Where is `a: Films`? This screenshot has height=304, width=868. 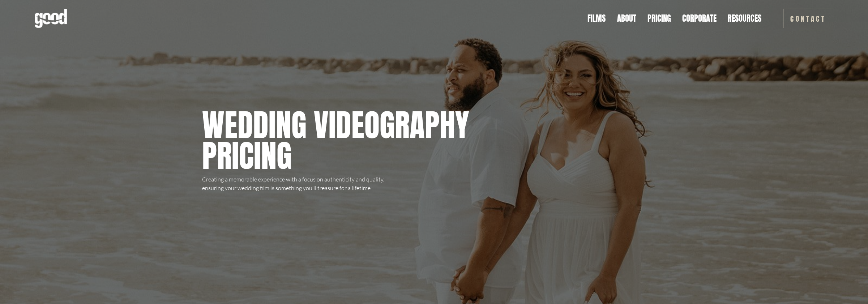 a: Films is located at coordinates (597, 18).